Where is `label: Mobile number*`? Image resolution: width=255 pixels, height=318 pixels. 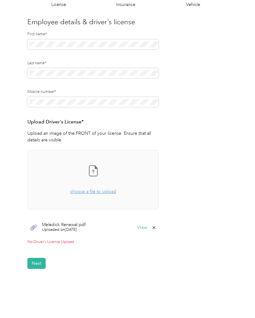 label: Mobile number* is located at coordinates (93, 92).